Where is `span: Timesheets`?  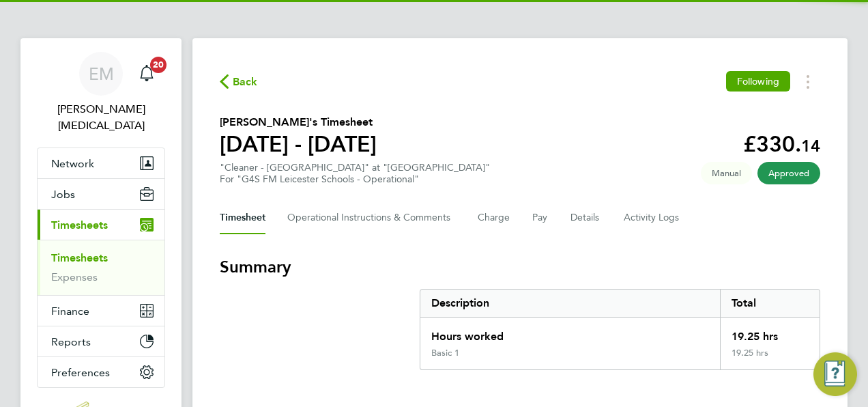 span: Timesheets is located at coordinates (80, 225).